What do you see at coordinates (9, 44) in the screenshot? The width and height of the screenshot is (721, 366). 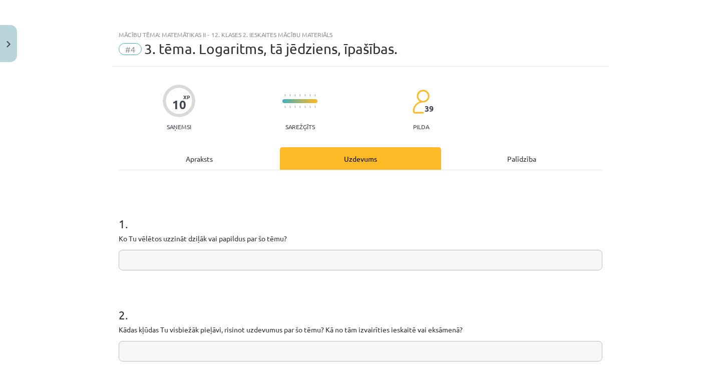 I see `img: icon-close-lesson-0947bae3869378f0d4975bcd49f059093ad1ed9edebbc8119c70593378902aed.svg` at bounding box center [9, 44].